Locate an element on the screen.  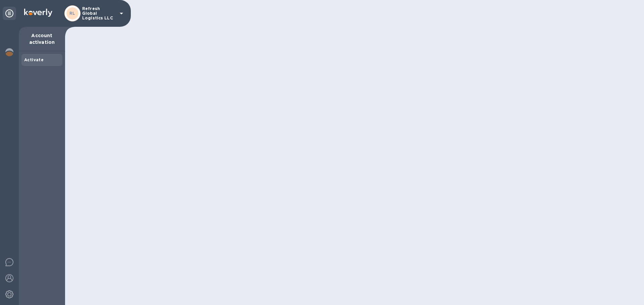
b: Activate is located at coordinates (34, 60).